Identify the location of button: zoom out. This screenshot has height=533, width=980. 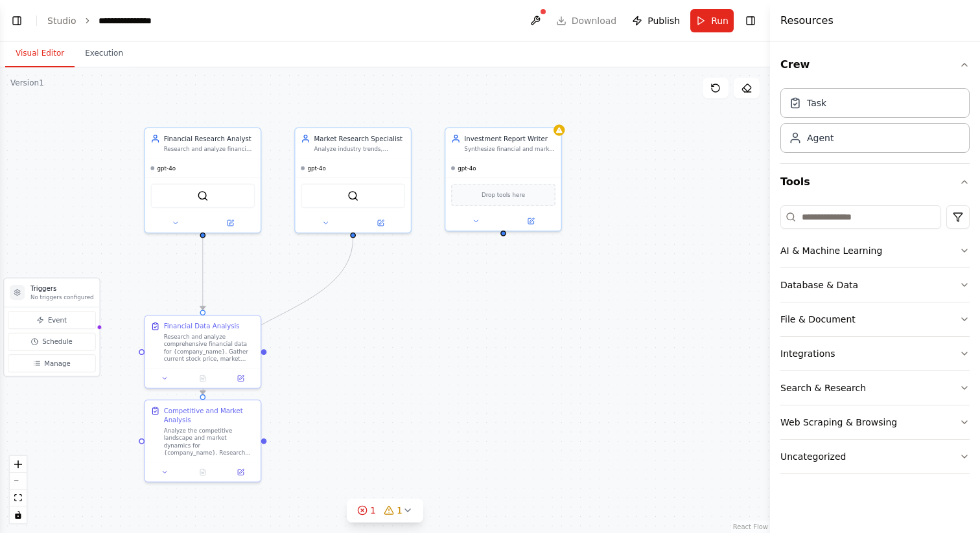
(18, 482).